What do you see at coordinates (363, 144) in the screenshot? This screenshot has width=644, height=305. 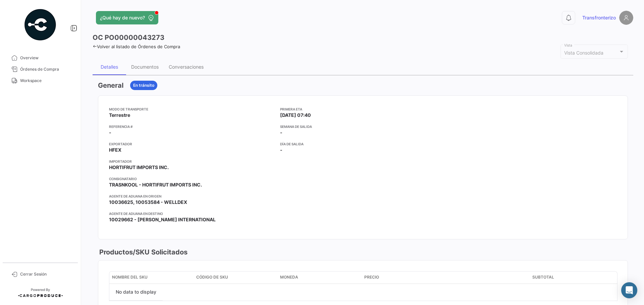 I see `app-card-info-title: Día de Salida` at bounding box center [363, 144].